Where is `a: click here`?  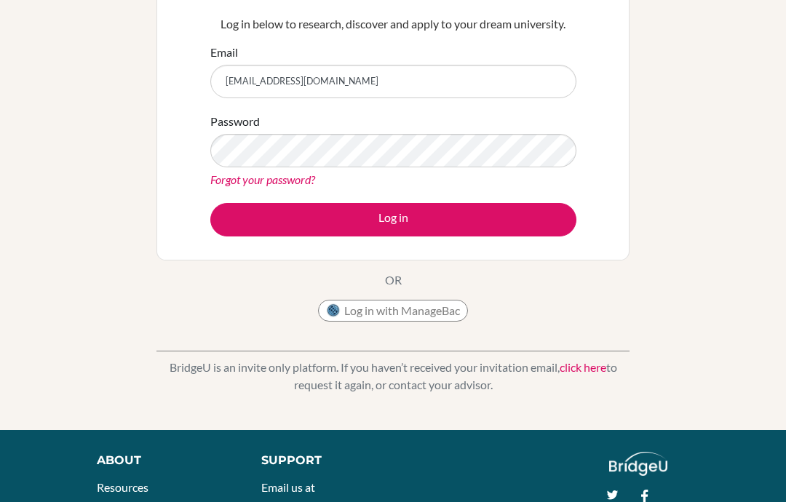 a: click here is located at coordinates (583, 367).